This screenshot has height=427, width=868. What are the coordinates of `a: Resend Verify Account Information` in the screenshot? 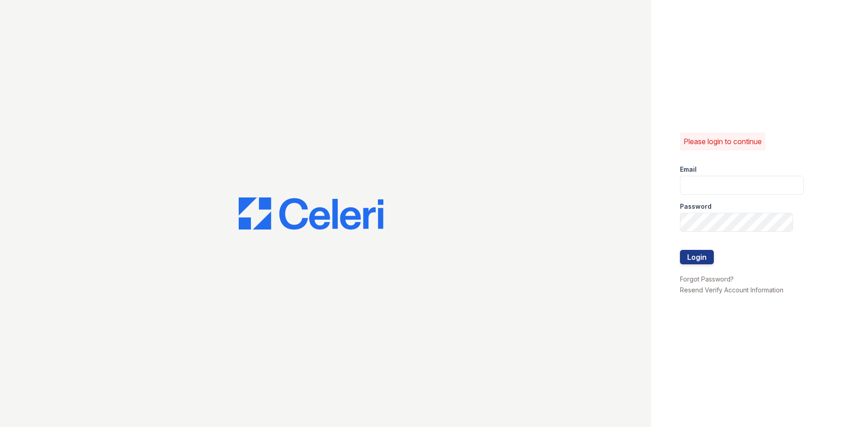 It's located at (732, 289).